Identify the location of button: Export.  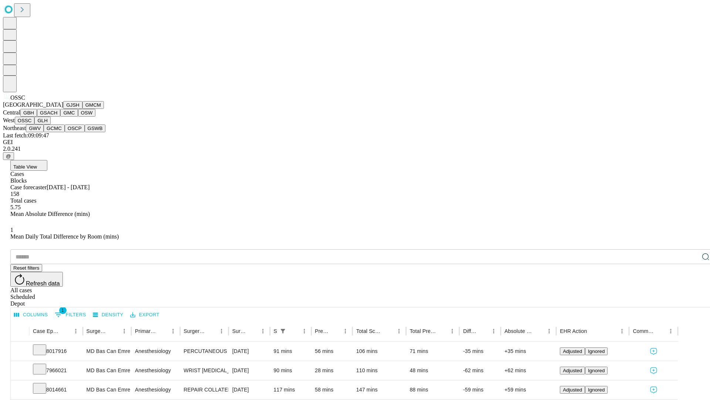
(145, 314).